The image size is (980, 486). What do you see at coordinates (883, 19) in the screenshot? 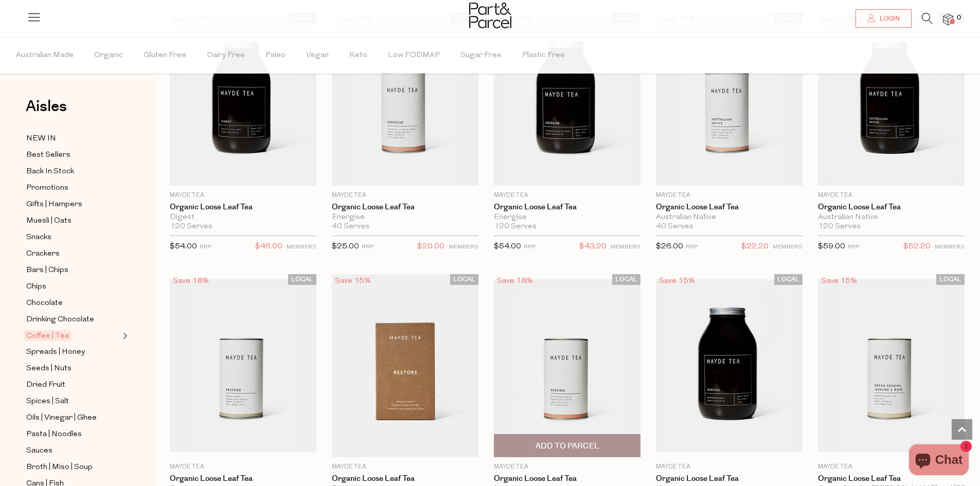
I see `a: Login` at bounding box center [883, 19].